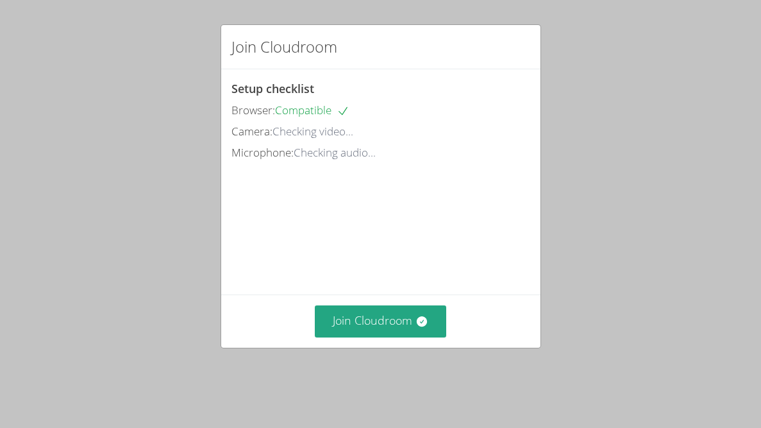 The height and width of the screenshot is (428, 761). Describe the element at coordinates (312, 110) in the screenshot. I see `span: Compatible` at that location.